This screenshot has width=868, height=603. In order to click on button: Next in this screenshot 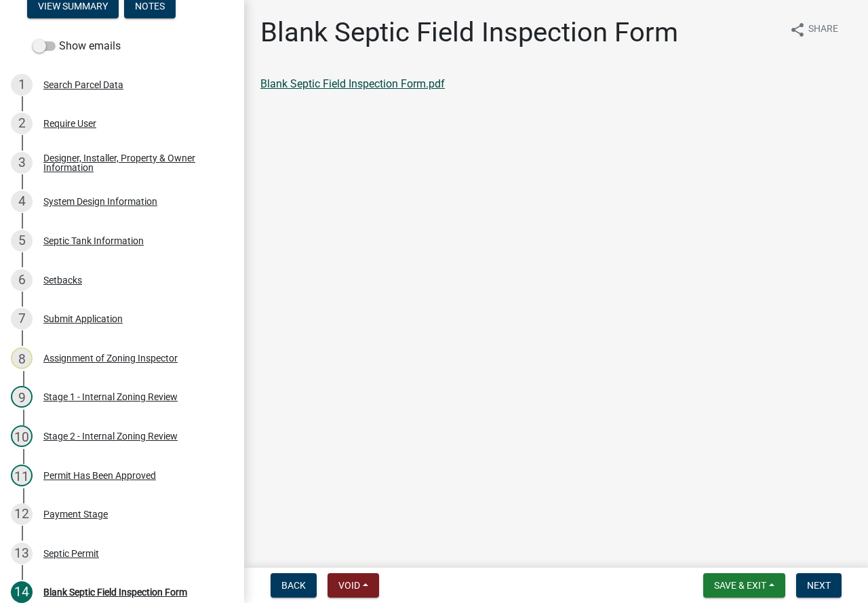, I will do `click(818, 585)`.